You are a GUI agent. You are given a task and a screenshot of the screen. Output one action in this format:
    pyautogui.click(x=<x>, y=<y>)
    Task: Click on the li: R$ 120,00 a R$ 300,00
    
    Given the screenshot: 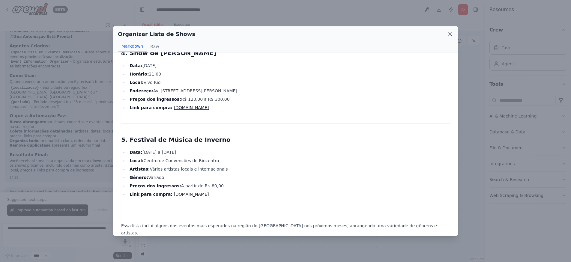 What is the action you would take?
    pyautogui.click(x=289, y=99)
    